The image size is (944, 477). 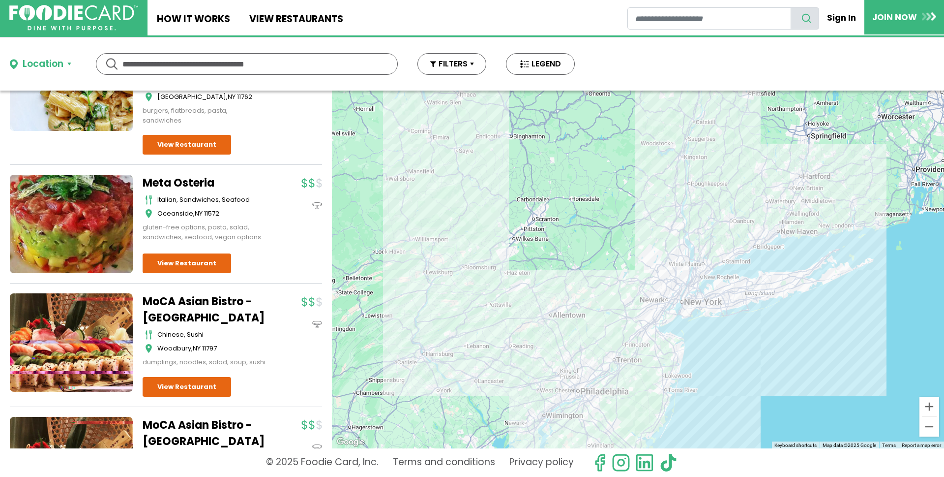 What do you see at coordinates (244, 96) in the screenshot?
I see `span: 11762` at bounding box center [244, 96].